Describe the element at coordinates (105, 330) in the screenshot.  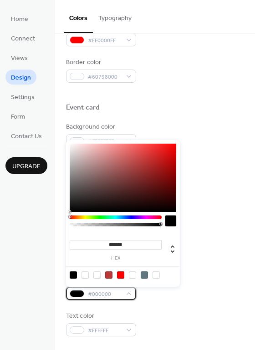
I see `span: #FFFFFF` at that location.